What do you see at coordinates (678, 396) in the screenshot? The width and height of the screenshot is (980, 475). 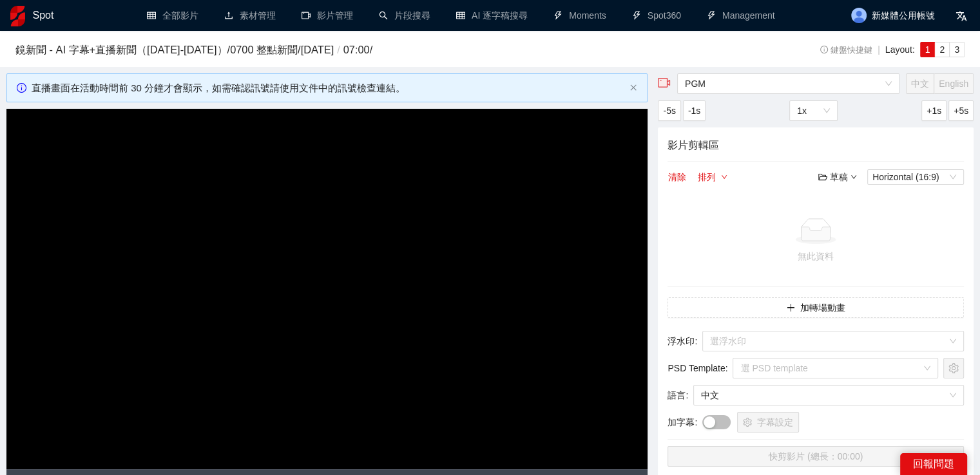 I see `span: 語言 :` at bounding box center [678, 396].